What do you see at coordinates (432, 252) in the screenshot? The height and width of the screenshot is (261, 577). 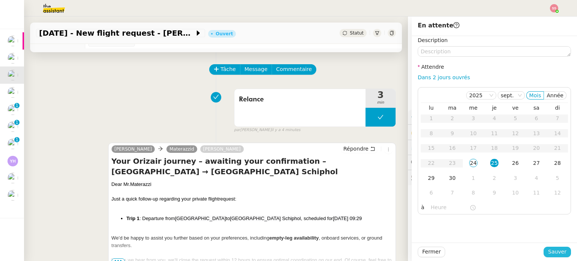 I see `button: Fermer` at bounding box center [432, 252].